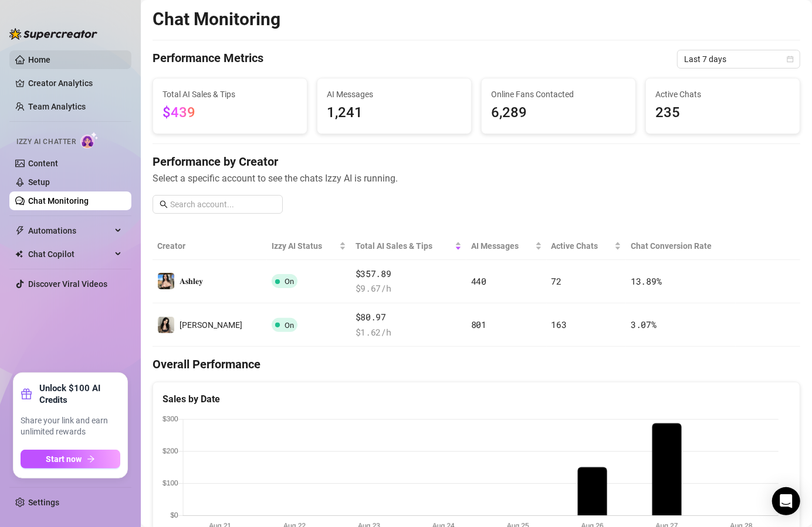  What do you see at coordinates (26, 395) in the screenshot?
I see `span: gift` at bounding box center [26, 395].